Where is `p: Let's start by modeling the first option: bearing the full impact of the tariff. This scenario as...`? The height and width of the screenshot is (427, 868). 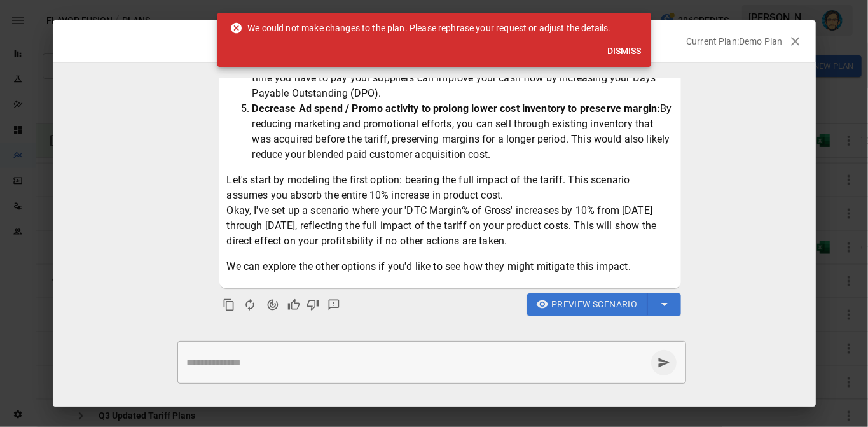 p: Let's start by modeling the first option: bearing the full impact of the tariff. This scenario as... is located at coordinates (450, 211).